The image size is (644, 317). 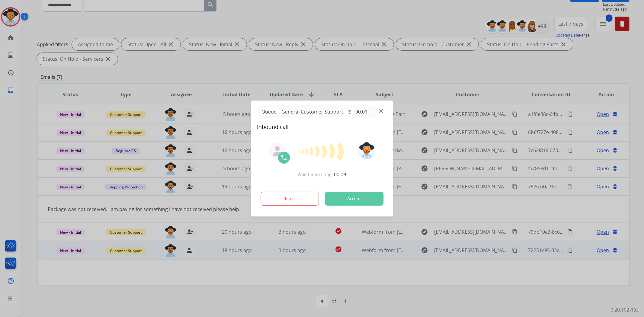 What do you see at coordinates (361, 112) in the screenshot?
I see `span: 00:01` at bounding box center [361, 112].